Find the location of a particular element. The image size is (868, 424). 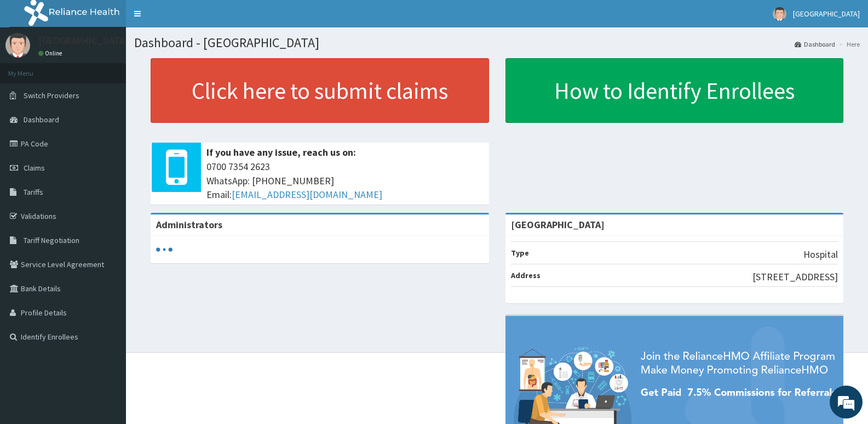

span: Dashboard is located at coordinates (41, 120).